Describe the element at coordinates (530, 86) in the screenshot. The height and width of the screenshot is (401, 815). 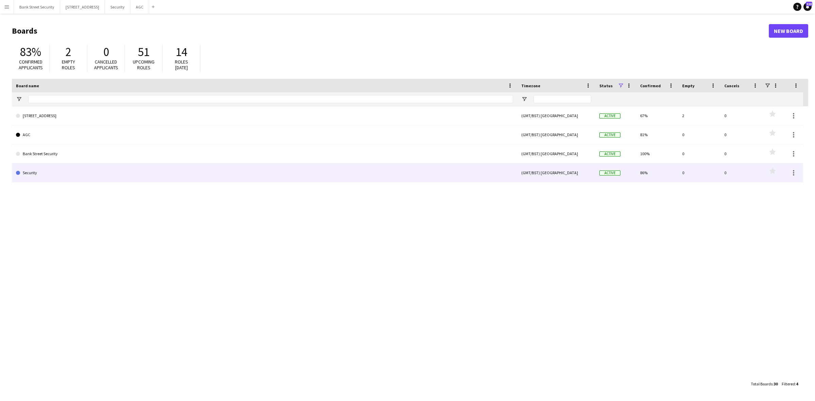
I see `span: Timezone` at that location.